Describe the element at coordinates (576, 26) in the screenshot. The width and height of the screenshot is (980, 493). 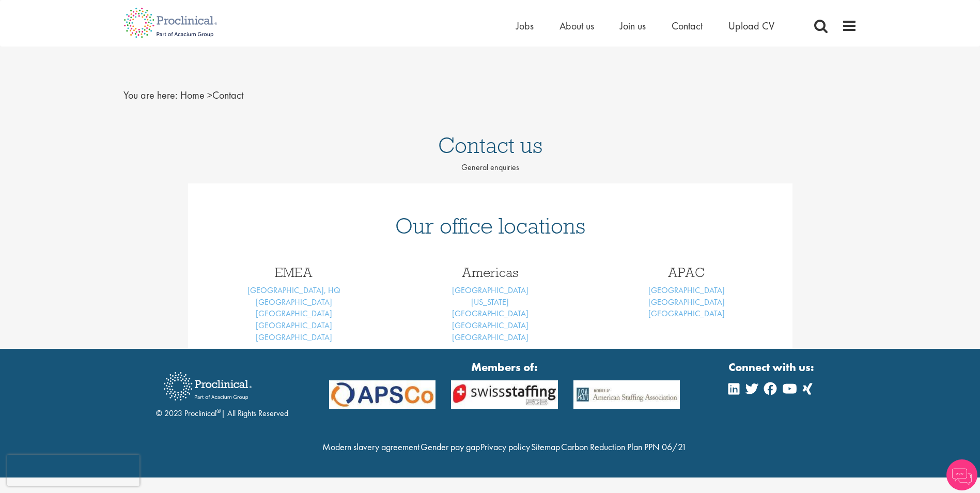
I see `a: About us` at that location.